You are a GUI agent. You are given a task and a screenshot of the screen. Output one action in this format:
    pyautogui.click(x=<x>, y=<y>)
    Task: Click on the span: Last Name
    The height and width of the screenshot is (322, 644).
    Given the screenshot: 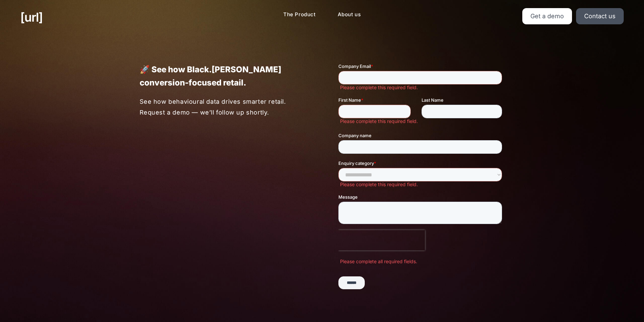 What is the action you would take?
    pyautogui.click(x=94, y=37)
    